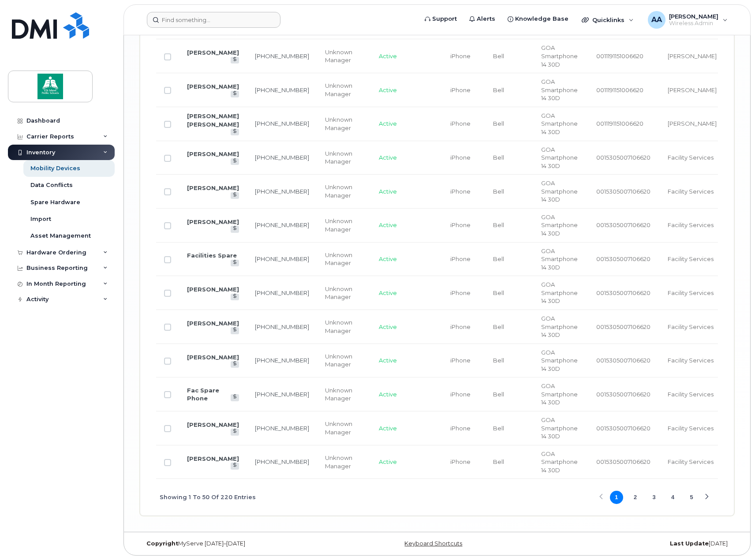 This screenshot has height=560, width=755. What do you see at coordinates (707, 497) in the screenshot?
I see `button: Next Page` at bounding box center [707, 497].